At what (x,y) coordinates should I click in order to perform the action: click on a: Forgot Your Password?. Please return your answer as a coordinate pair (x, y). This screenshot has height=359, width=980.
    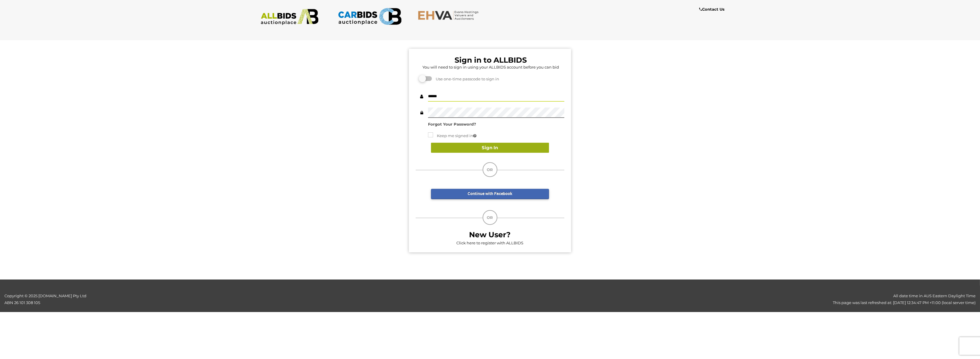
    Looking at the image, I should click on (452, 124).